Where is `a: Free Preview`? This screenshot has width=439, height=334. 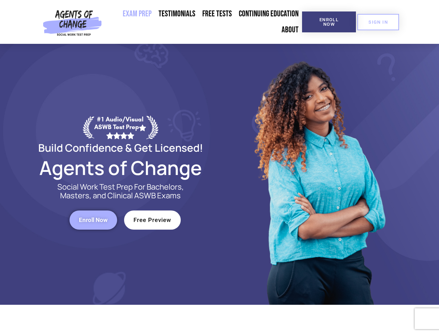
a: Free Preview is located at coordinates (152, 220).